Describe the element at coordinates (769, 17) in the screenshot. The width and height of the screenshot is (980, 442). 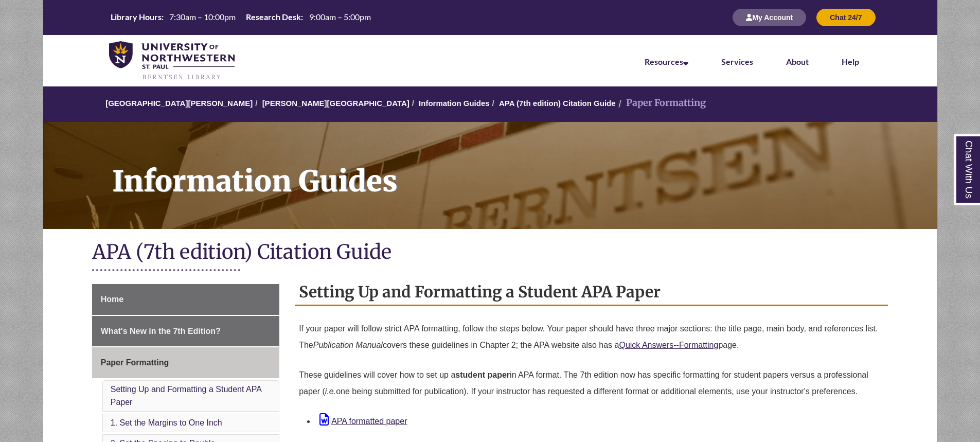
I see `a: My Account` at that location.